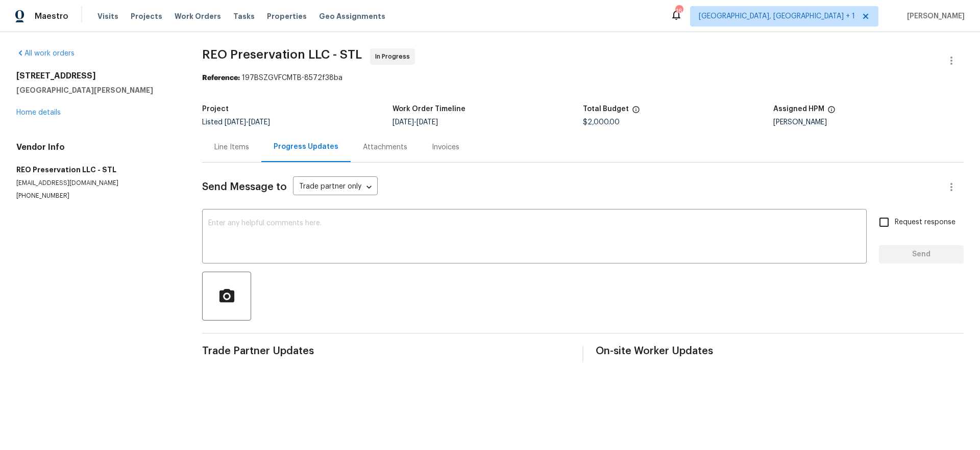 This screenshot has width=980, height=450. I want to click on div: 16, so click(679, 12).